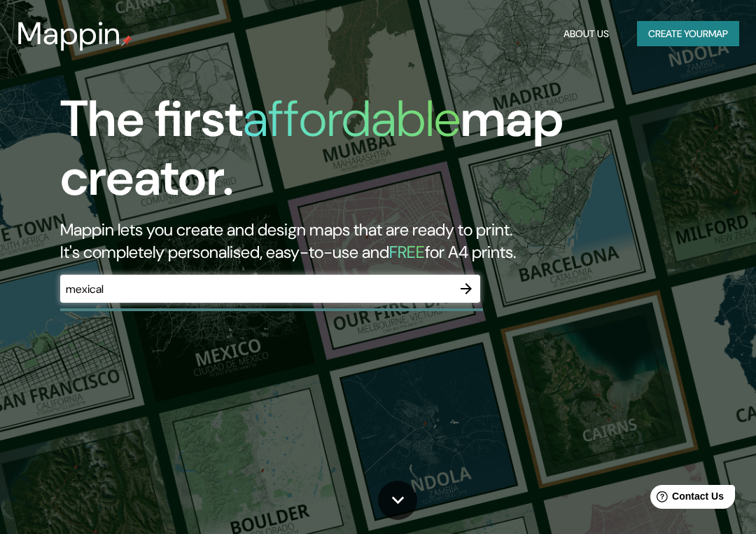 This screenshot has height=534, width=756. What do you see at coordinates (69, 33) in the screenshot?
I see `h3: Mappin` at bounding box center [69, 33].